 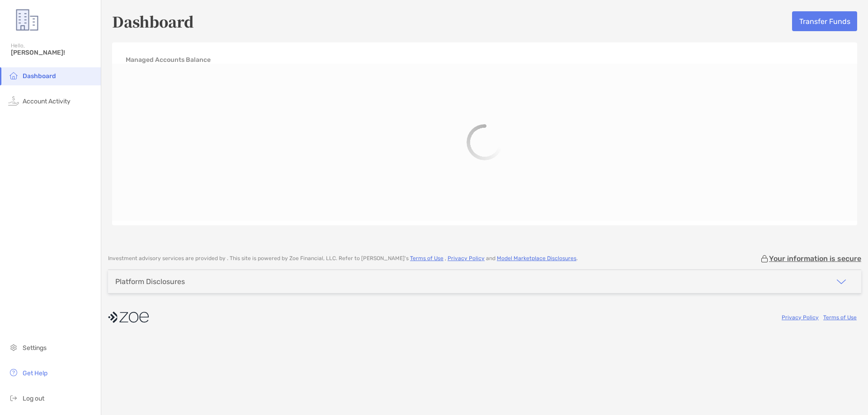 I want to click on span: Account Activity, so click(x=46, y=101).